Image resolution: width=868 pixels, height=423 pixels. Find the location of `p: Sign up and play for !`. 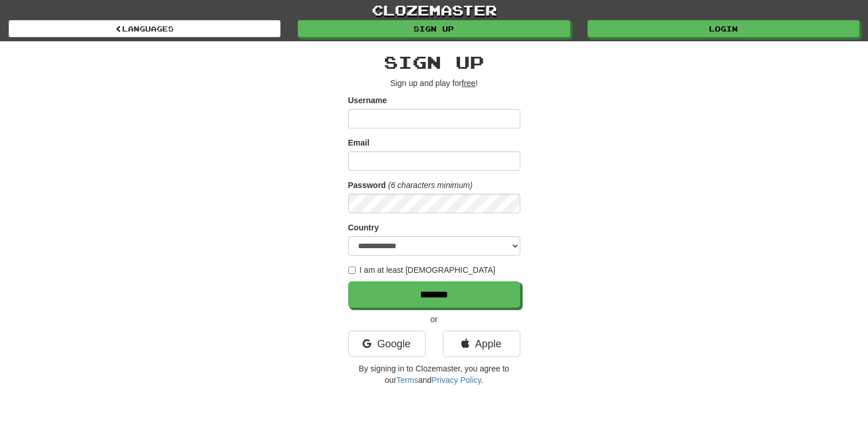

p: Sign up and play for ! is located at coordinates (434, 83).